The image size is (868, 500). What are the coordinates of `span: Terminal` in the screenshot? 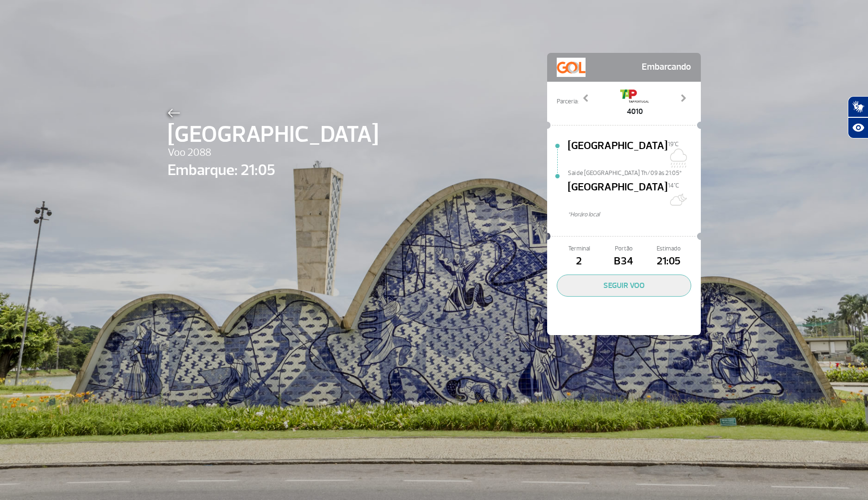 It's located at (578, 249).